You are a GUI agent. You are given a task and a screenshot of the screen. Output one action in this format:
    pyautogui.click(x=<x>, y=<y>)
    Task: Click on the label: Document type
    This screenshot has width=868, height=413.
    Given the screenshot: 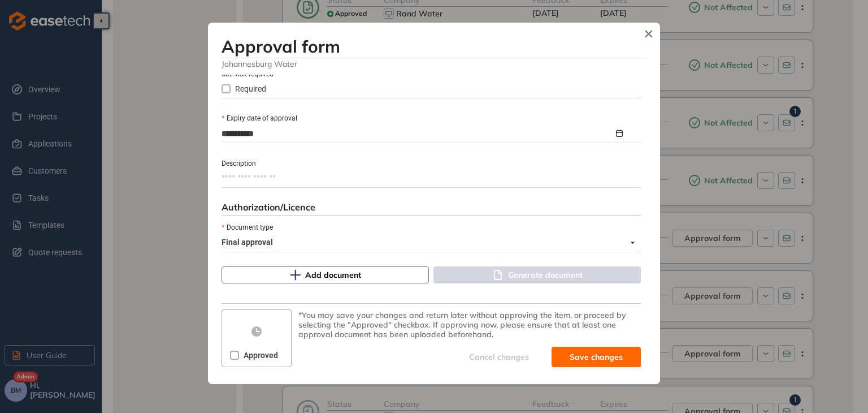 What is the action you would take?
    pyautogui.click(x=247, y=228)
    